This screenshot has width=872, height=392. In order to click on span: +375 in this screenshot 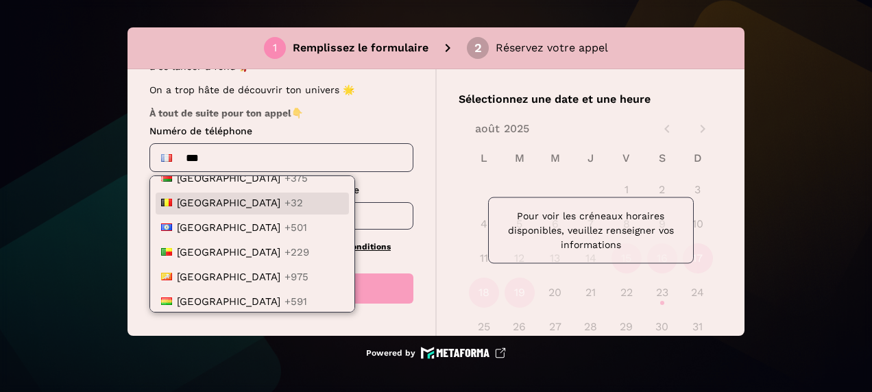, I will do `click(296, 178)`.